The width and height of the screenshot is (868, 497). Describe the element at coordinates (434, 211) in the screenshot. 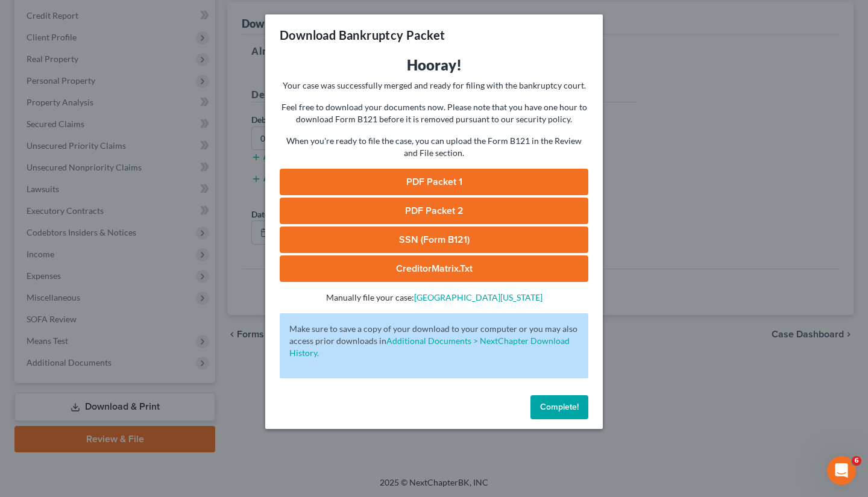

I see `a: PDF Packet 2` at that location.